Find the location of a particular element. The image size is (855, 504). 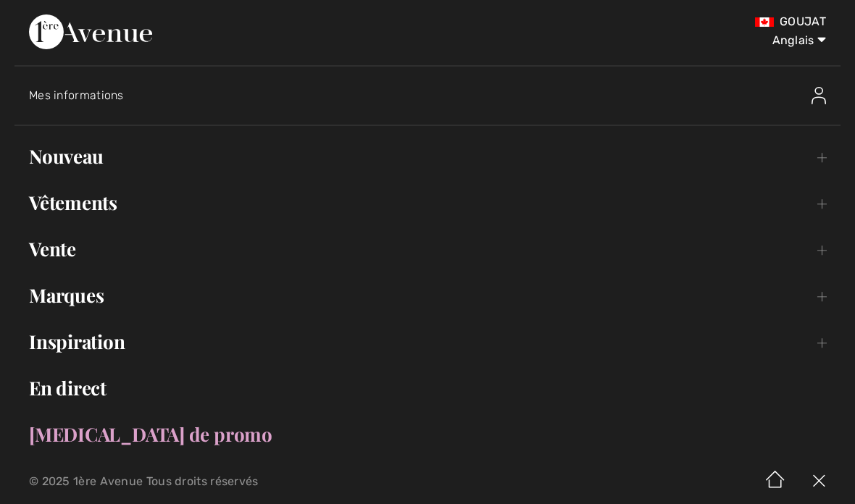

a: Inspiration is located at coordinates (427, 342).